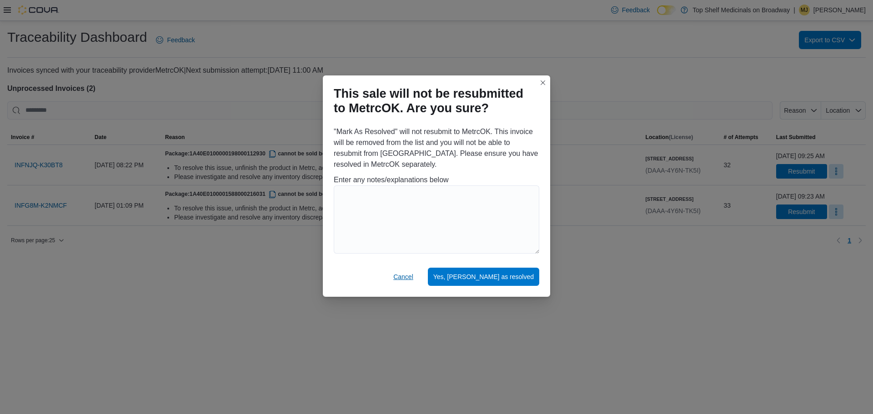 The width and height of the screenshot is (873, 414). What do you see at coordinates (543, 83) in the screenshot?
I see `button: Closes this modal window` at bounding box center [543, 83].